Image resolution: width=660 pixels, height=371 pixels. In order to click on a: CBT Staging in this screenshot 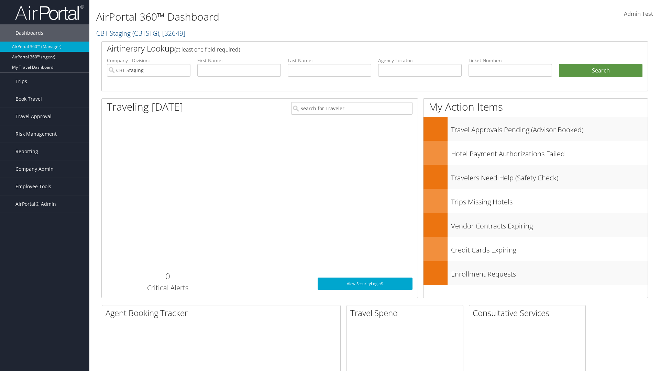, I will do `click(140, 33)`.